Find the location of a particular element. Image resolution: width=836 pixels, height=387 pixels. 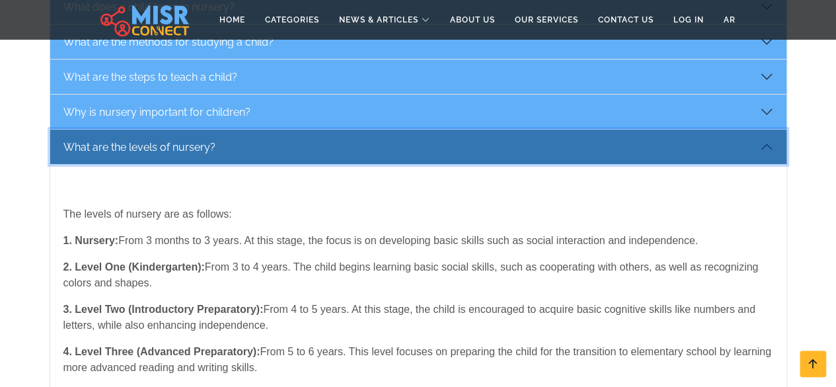

span: News & Articles is located at coordinates (379, 20).